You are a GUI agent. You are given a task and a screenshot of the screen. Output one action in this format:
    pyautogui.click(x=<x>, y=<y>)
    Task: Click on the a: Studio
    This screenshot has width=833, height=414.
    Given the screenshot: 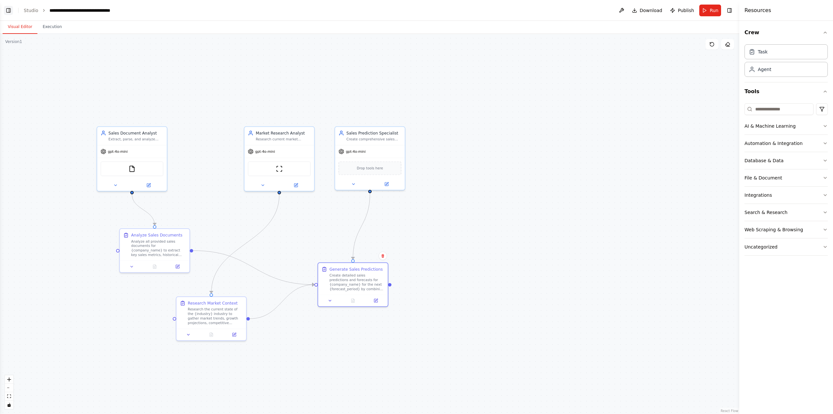 What is the action you would take?
    pyautogui.click(x=31, y=10)
    